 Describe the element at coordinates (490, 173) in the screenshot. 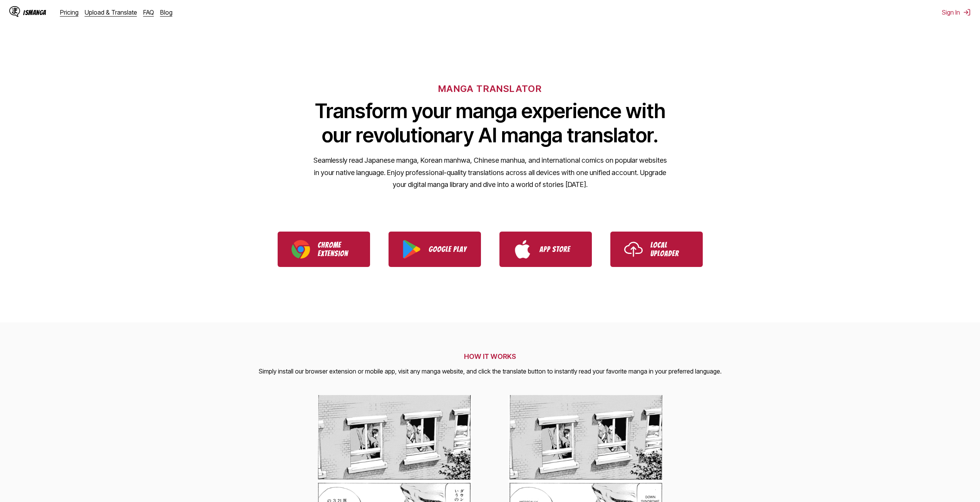

I see `p: Seamlessly read Japanese manga, Korean manhwa, Chinese manhua, and international comics on popula...` at that location.